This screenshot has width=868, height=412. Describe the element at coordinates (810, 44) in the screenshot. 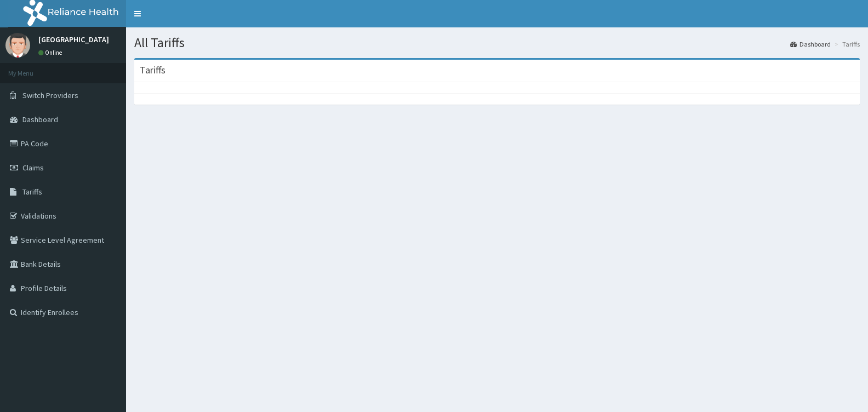

I see `a: Dashboard` at that location.